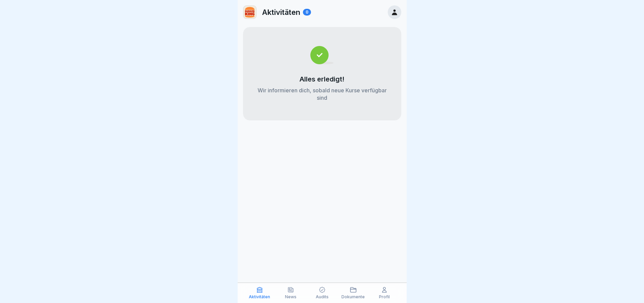 This screenshot has width=644, height=303. Describe the element at coordinates (250, 12) in the screenshot. I see `img: w2f18lwxr3adf3talrpwf6id.png` at that location.